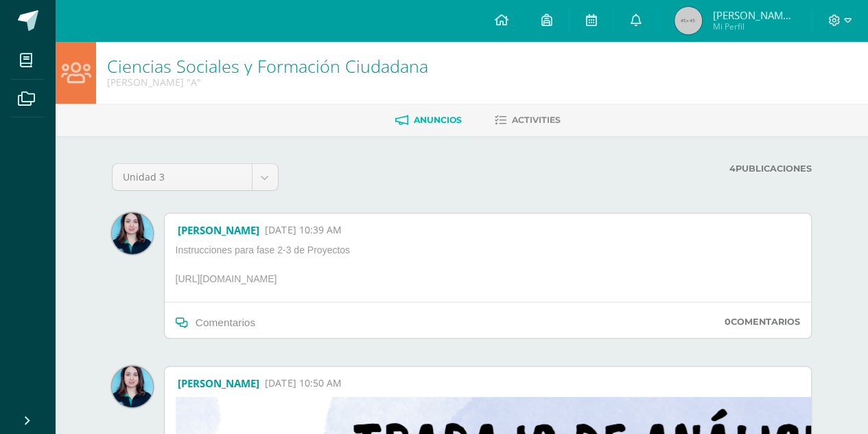 This screenshot has height=434, width=868. Describe the element at coordinates (610, 168) in the screenshot. I see `label: Publicaciones` at that location.